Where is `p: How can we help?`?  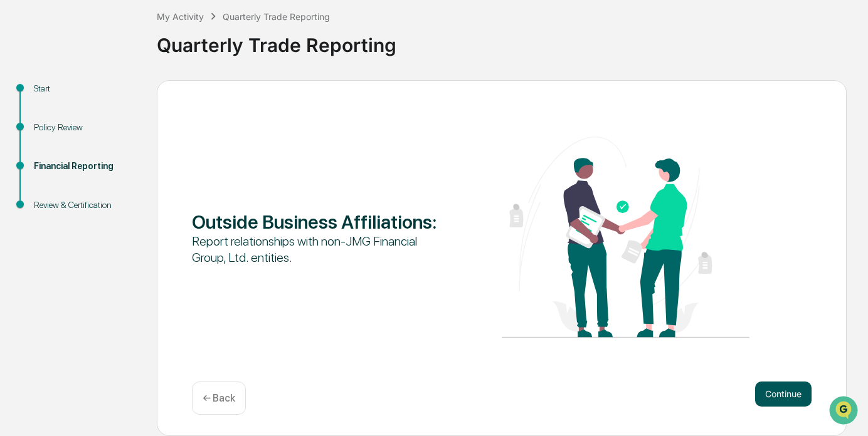 p: How can we help? is located at coordinates (120, 36).